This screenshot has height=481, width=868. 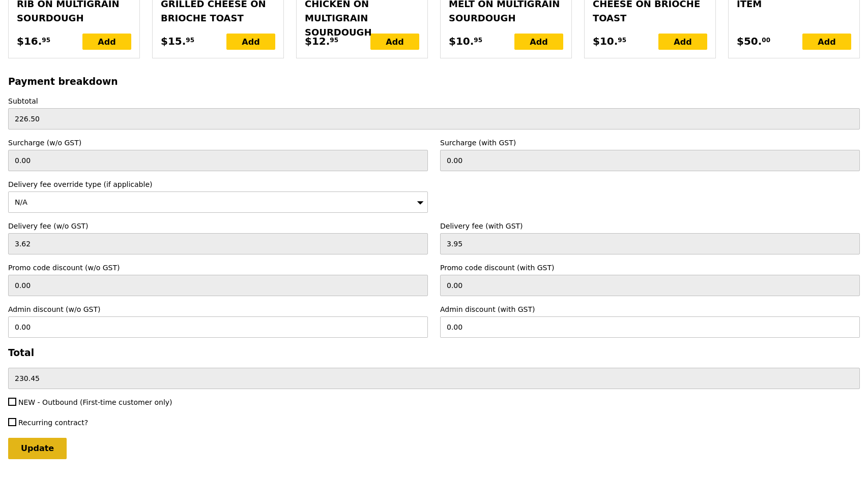 I want to click on label: Surcharge (with GST), so click(x=650, y=143).